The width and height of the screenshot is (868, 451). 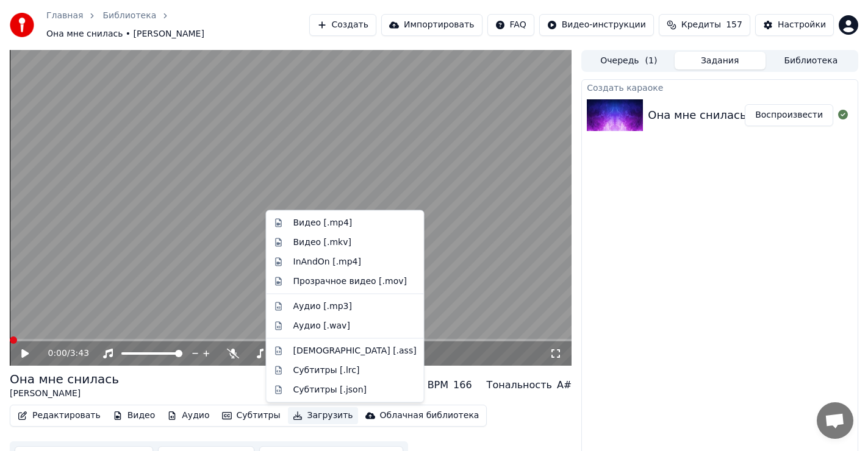 What do you see at coordinates (802, 25) in the screenshot?
I see `div: Настройки` at bounding box center [802, 25].